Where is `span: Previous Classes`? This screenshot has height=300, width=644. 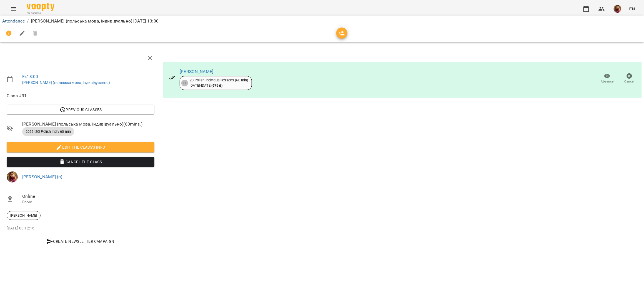 span: Previous Classes is located at coordinates (80, 110).